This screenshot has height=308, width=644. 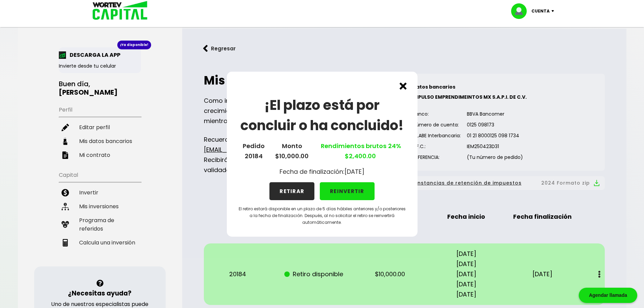 What do you see at coordinates (322, 115) in the screenshot?
I see `h1: ¡El plazo está por concluir o ha concluido!` at bounding box center [322, 115].